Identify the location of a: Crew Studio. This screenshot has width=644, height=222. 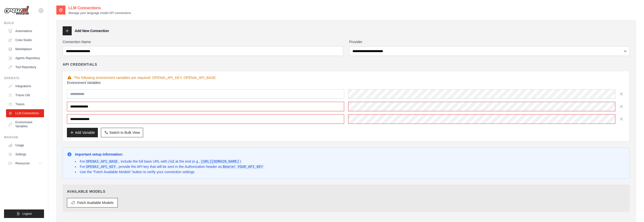
(25, 40).